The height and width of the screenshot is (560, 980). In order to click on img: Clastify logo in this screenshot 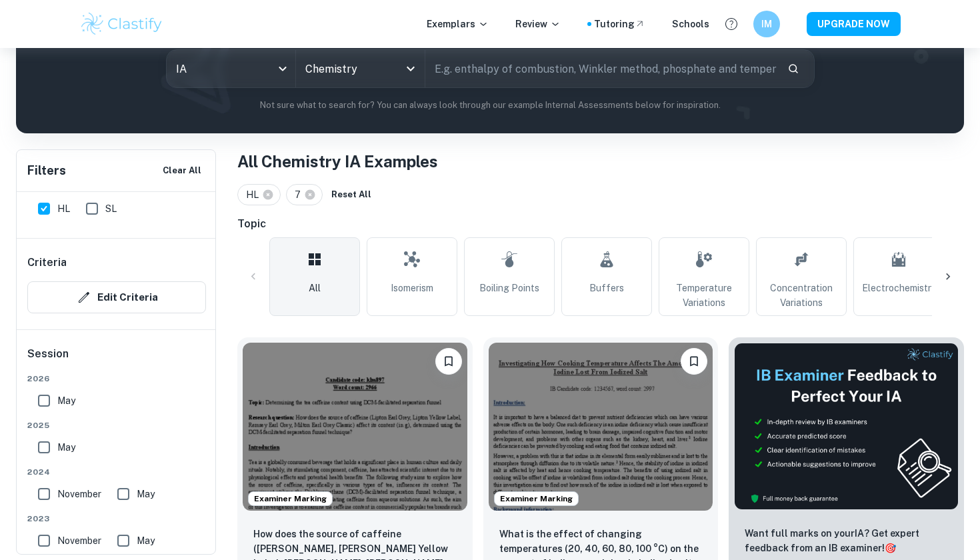, I will do `click(122, 24)`.